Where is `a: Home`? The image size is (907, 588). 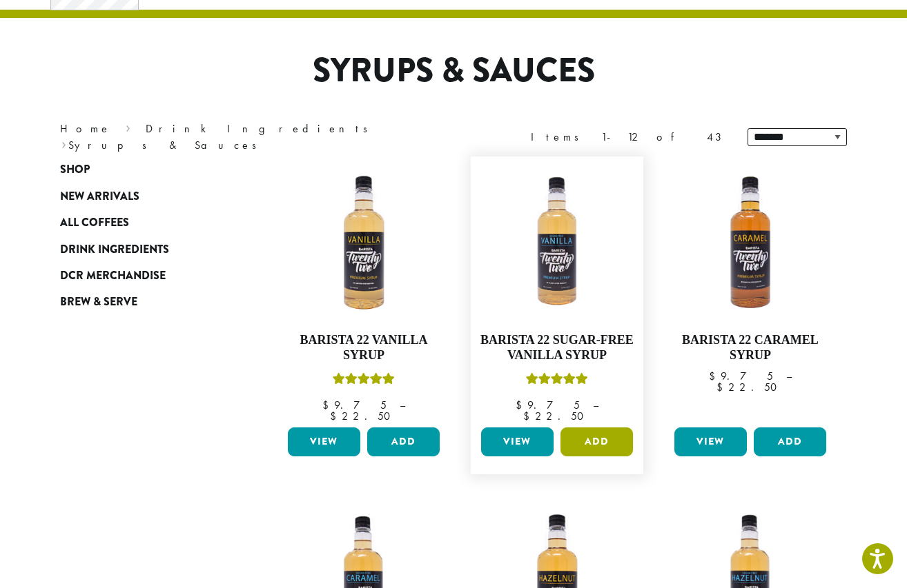
a: Home is located at coordinates (85, 129).